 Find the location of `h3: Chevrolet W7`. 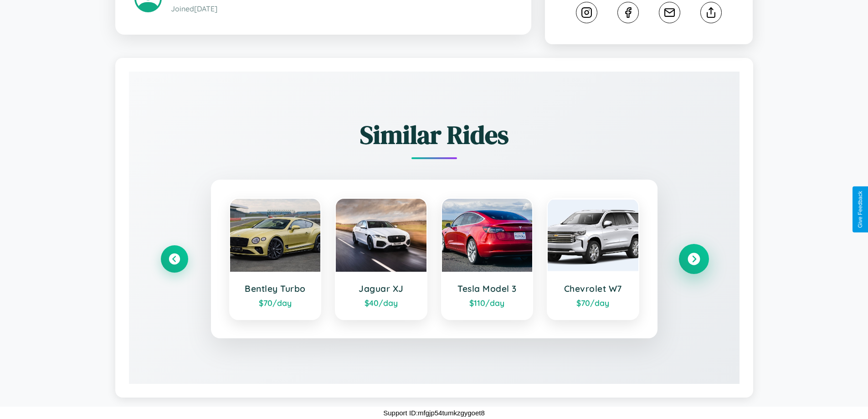

h3: Chevrolet W7 is located at coordinates (593, 288).